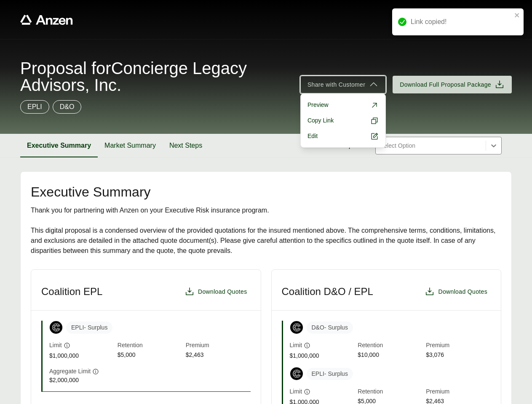 This screenshot has width=532, height=404. I want to click on span: Aggregate Limit, so click(70, 371).